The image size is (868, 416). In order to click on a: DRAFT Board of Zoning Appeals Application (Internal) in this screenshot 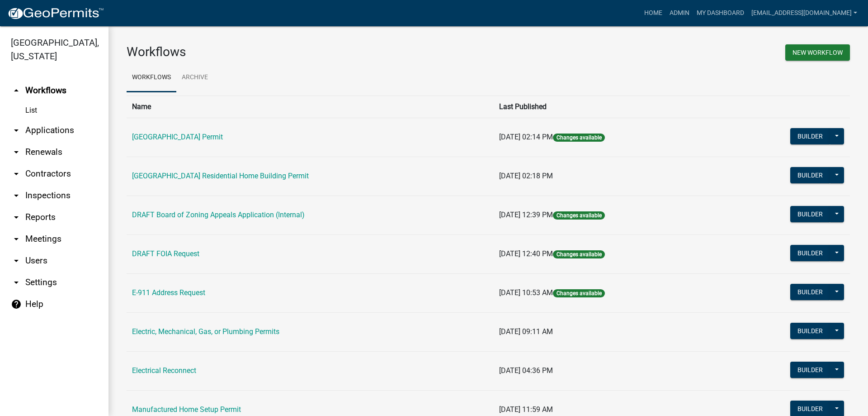, I will do `click(218, 214)`.